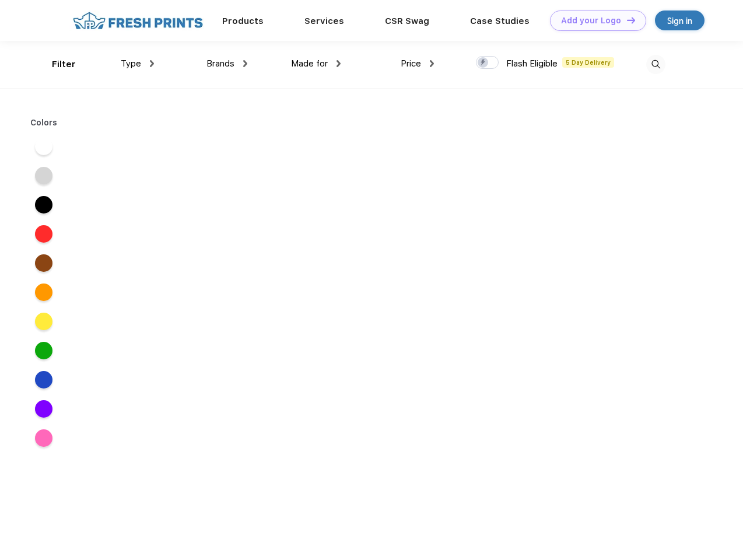 This screenshot has height=560, width=743. I want to click on span: 5 Day Delivery, so click(588, 63).